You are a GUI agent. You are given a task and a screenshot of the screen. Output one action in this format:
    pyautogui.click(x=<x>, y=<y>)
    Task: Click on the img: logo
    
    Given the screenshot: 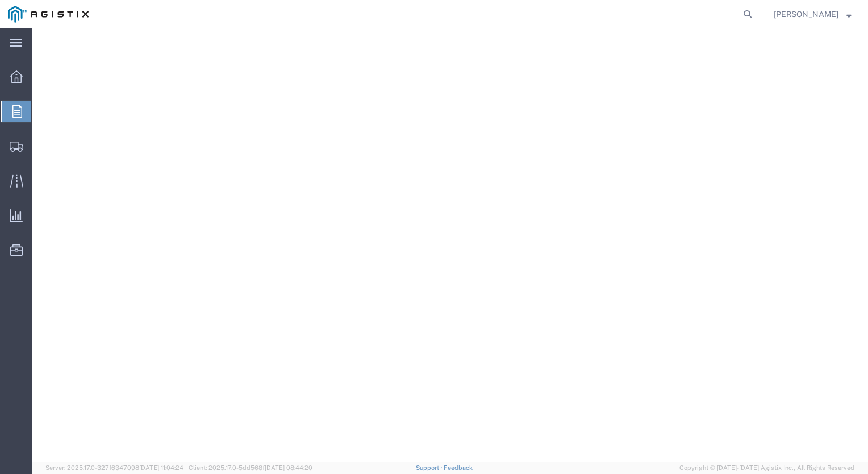 What is the action you would take?
    pyautogui.click(x=49, y=14)
    